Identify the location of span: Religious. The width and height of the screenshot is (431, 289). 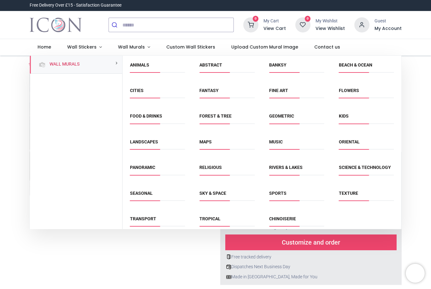
(227, 170).